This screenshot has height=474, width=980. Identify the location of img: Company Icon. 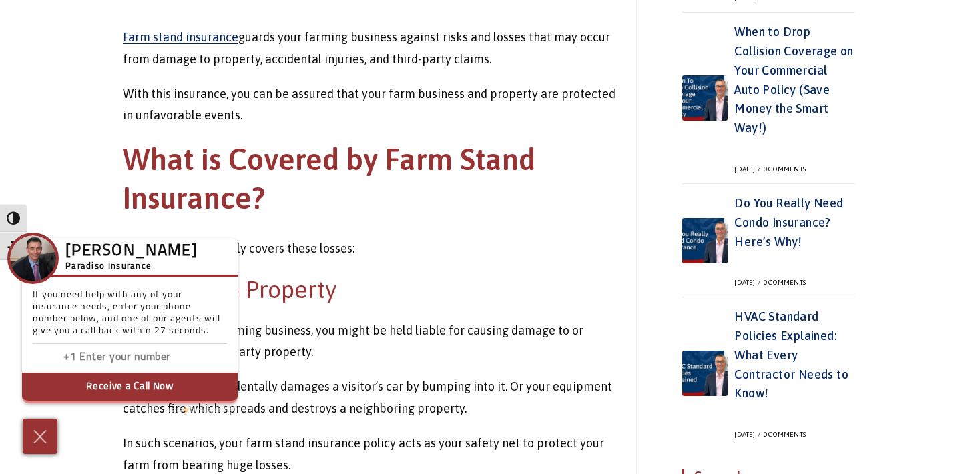
(33, 258).